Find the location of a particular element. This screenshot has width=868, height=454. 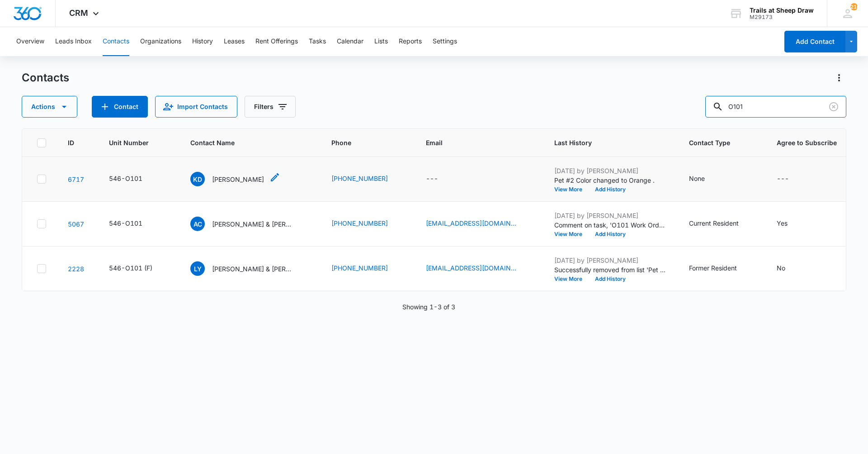

span: Contact Type is located at coordinates (715, 143).